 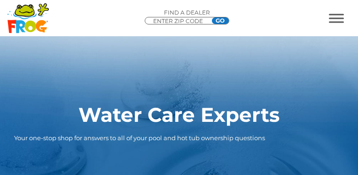 What do you see at coordinates (180, 21) in the screenshot?
I see `input: Zip Code Form` at bounding box center [180, 21].